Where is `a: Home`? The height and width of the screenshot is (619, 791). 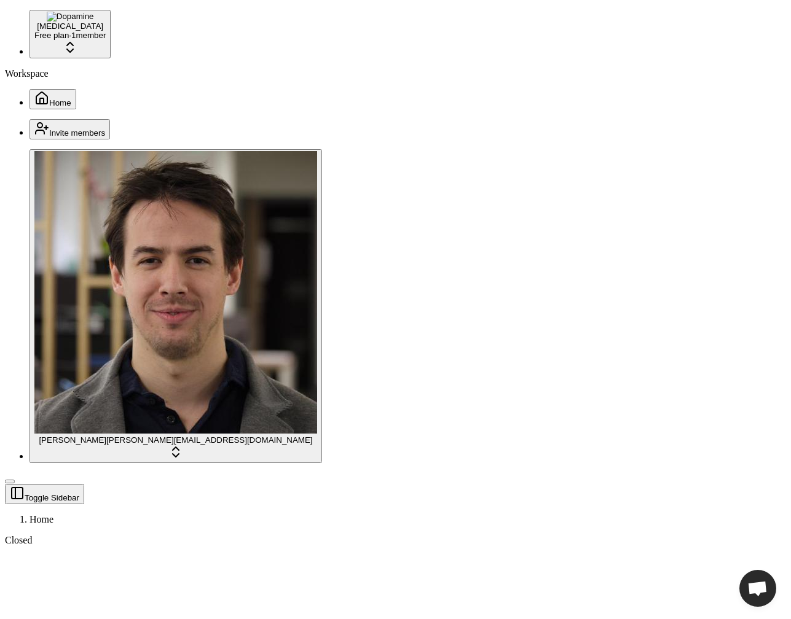 a: Home is located at coordinates (53, 102).